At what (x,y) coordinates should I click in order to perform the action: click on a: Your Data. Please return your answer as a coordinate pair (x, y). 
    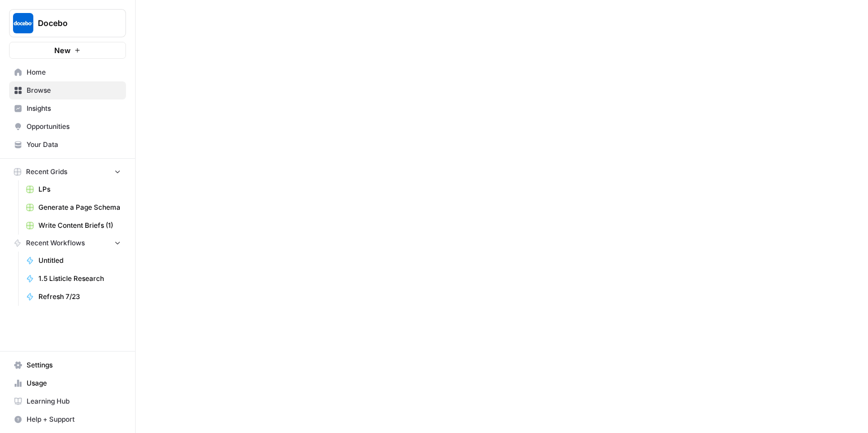
    Looking at the image, I should click on (67, 145).